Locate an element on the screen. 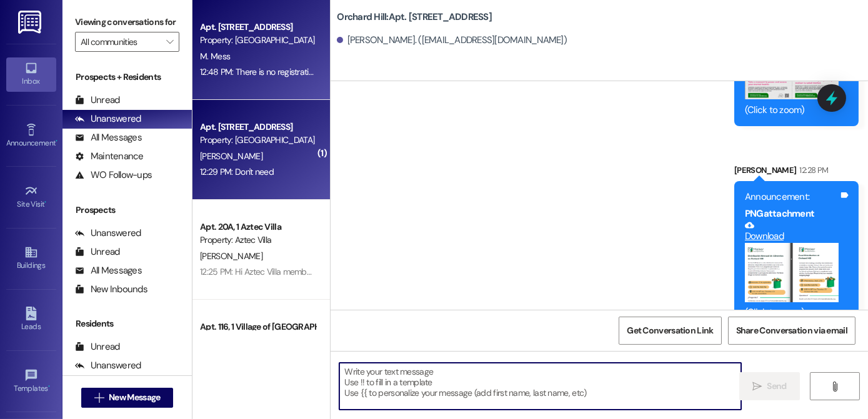 This screenshot has width=868, height=419. div: Apt. 20A, 1 Aztec Villa is located at coordinates (258, 227).